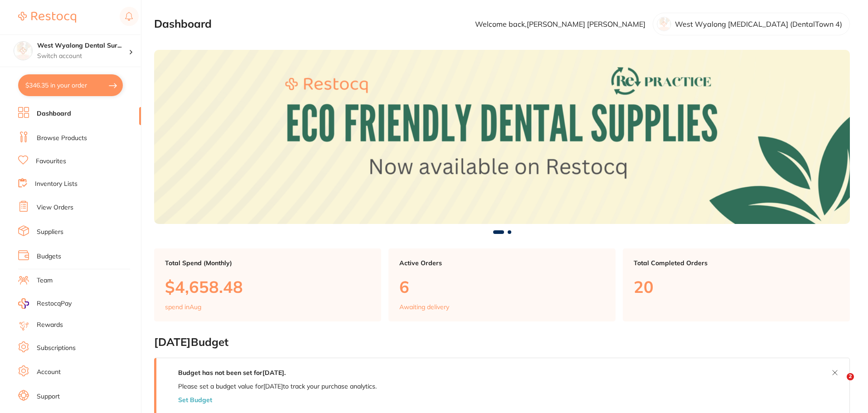 This screenshot has width=868, height=413. Describe the element at coordinates (736, 287) in the screenshot. I see `p: 20` at that location.